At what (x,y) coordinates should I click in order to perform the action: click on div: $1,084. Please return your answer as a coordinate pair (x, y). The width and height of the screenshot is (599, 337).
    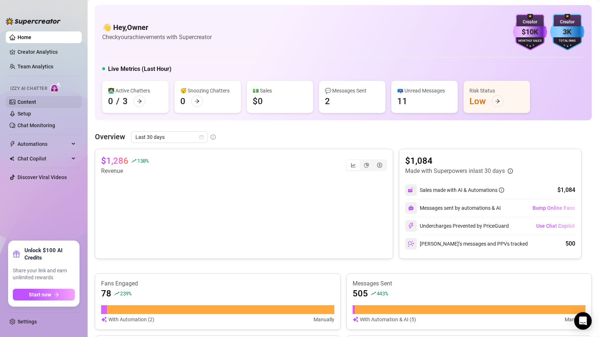
    Looking at the image, I should click on (567, 190).